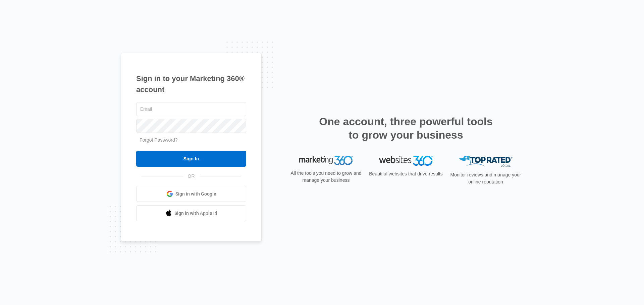 This screenshot has width=644, height=305. What do you see at coordinates (326, 160) in the screenshot?
I see `img: Marketing 360` at bounding box center [326, 160].